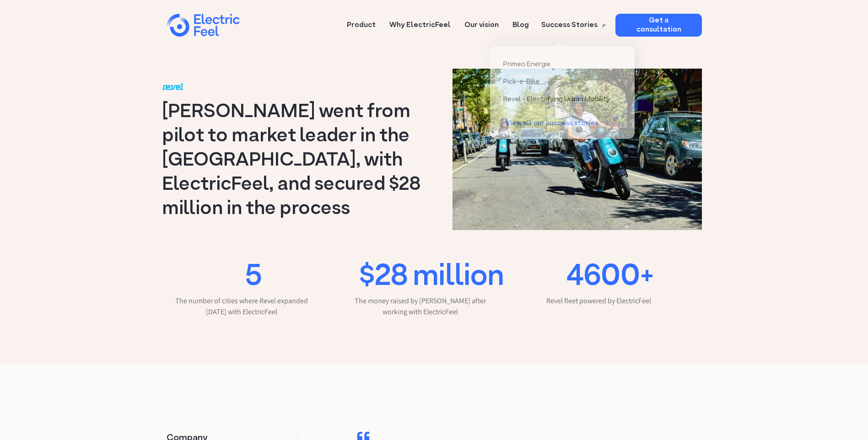  What do you see at coordinates (521, 82) in the screenshot?
I see `div: Pick-e-Bike` at bounding box center [521, 82].